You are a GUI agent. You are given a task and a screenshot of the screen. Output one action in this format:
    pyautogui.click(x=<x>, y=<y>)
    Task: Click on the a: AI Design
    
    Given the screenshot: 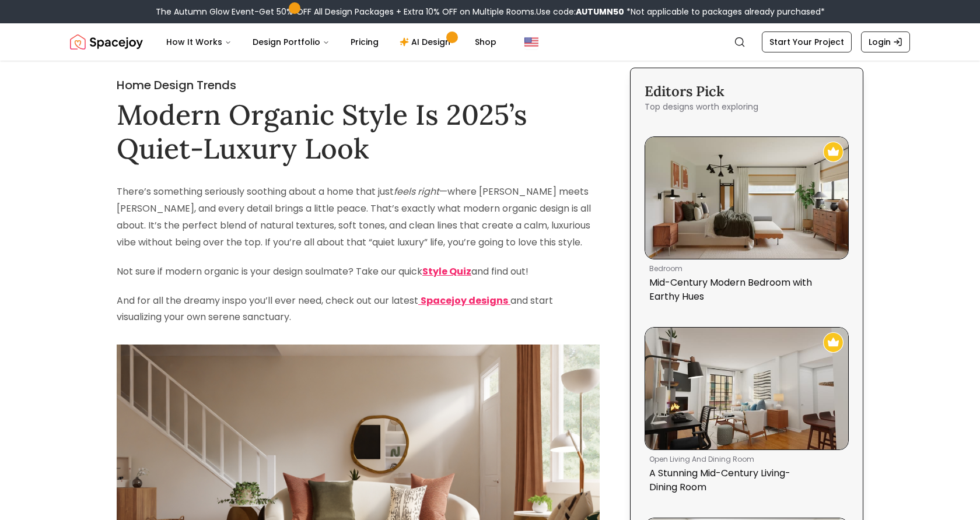 What is the action you would take?
    pyautogui.click(x=426, y=42)
    